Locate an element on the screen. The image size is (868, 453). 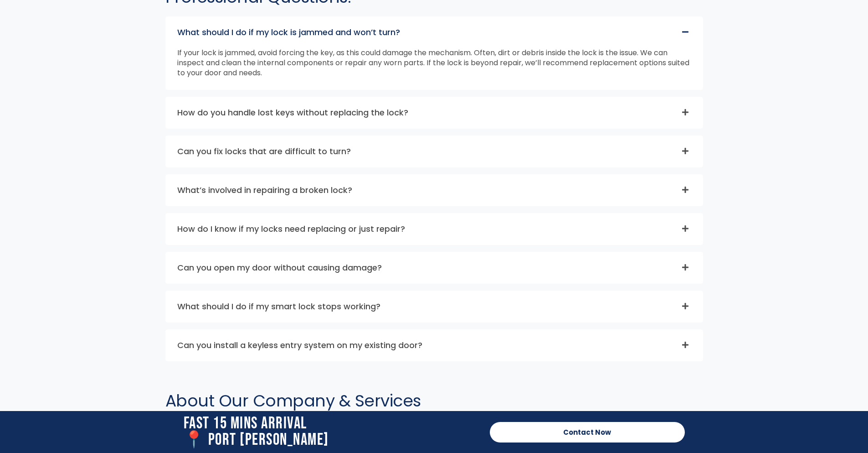
h2: About Our Company & Services is located at coordinates (434, 400).